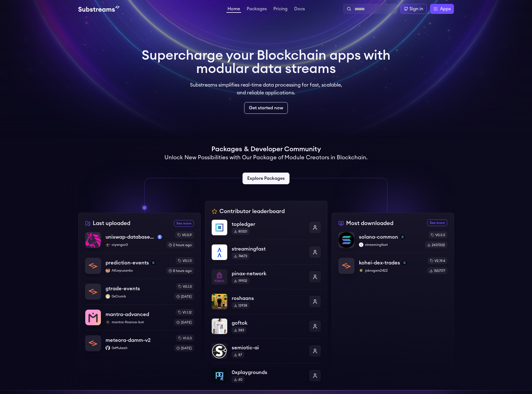 This screenshot has width=532, height=394. I want to click on a: uniswap-database-changes-mainnetuniswap-database-changes-mainnetmainnetciyengar3ciyengar3v0.0.92 ..., so click(139, 242).